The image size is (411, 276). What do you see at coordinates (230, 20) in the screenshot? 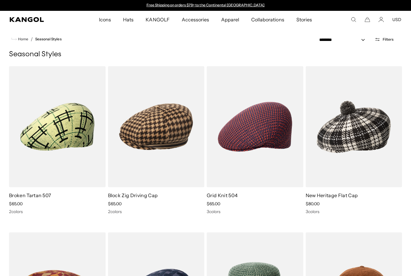
I see `span: Apparel` at bounding box center [230, 20].